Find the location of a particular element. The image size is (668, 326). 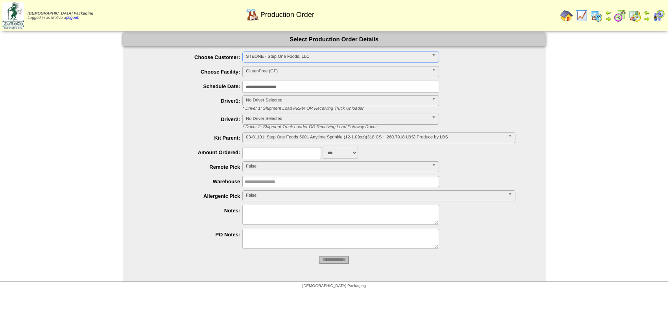

label: Allergenic Pick is located at coordinates (190, 196).